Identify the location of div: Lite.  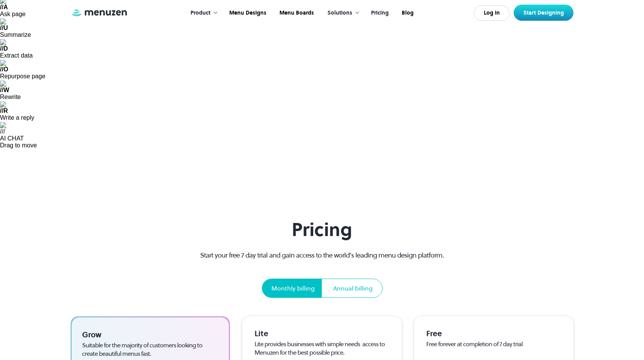
(322, 333).